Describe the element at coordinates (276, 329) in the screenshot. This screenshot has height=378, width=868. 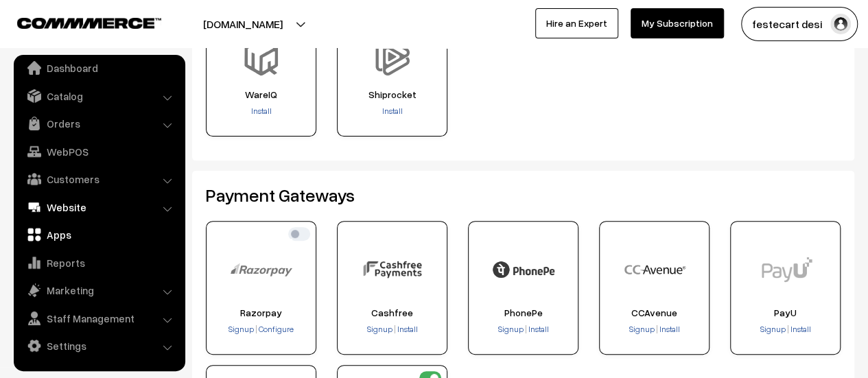
I see `span: Configure` at that location.